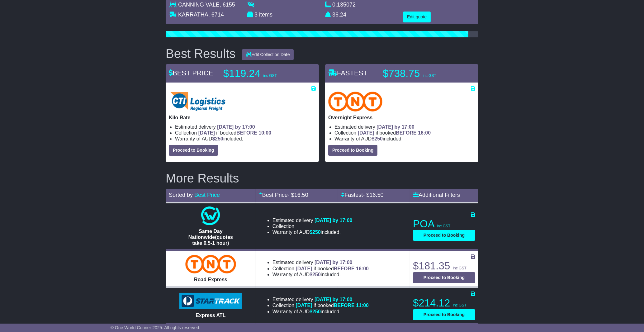 Image resolution: width=644 pixels, height=332 pixels. What do you see at coordinates (242, 117) in the screenshot?
I see `p: Kilo Rate` at bounding box center [242, 117].